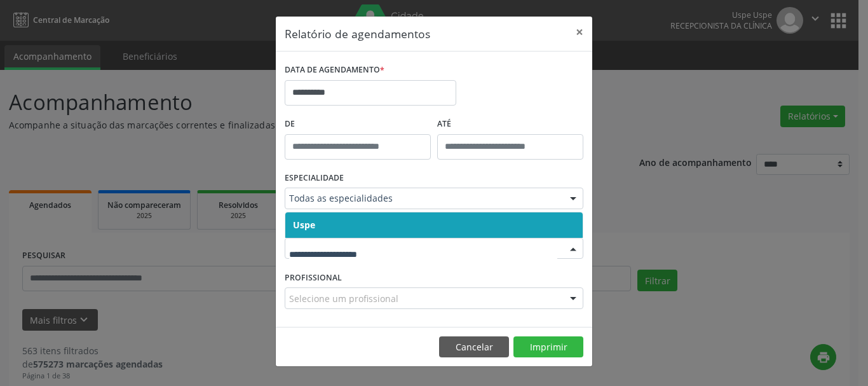  What do you see at coordinates (424, 199) in the screenshot?
I see `span: Todas as especialidades` at bounding box center [424, 199].